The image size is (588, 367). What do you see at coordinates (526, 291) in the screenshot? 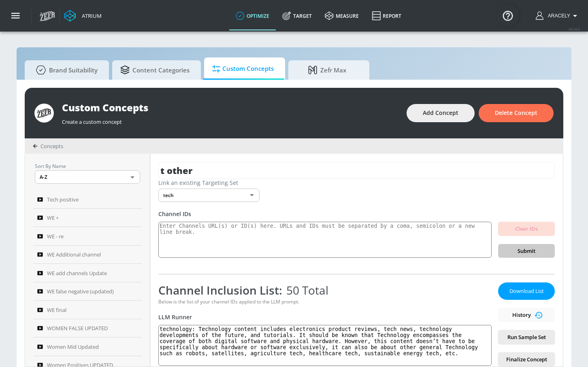
I see `button: Download List` at bounding box center [526, 291].